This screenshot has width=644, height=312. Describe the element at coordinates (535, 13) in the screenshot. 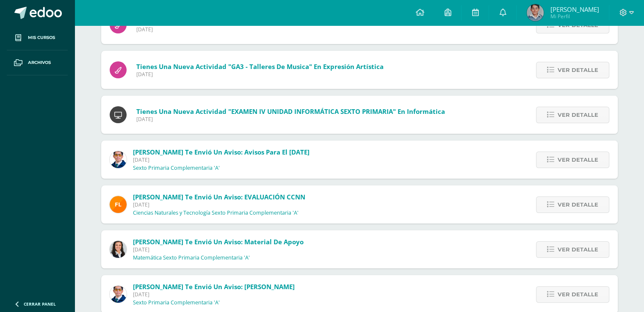

I see `img: 1a12fdcced84ae4f98aa9b4244db07b1.png` at that location.